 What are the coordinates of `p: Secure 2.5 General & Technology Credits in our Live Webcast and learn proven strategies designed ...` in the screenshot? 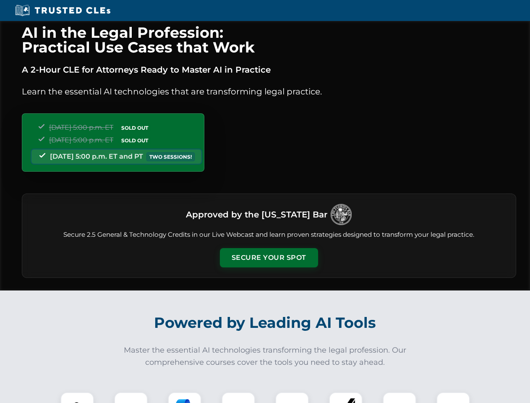 It's located at (269, 234).